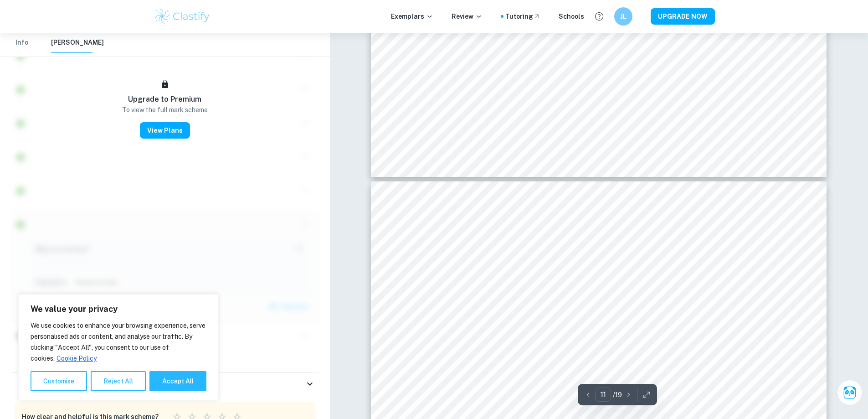  What do you see at coordinates (467, 16) in the screenshot?
I see `p: Review` at bounding box center [467, 16].